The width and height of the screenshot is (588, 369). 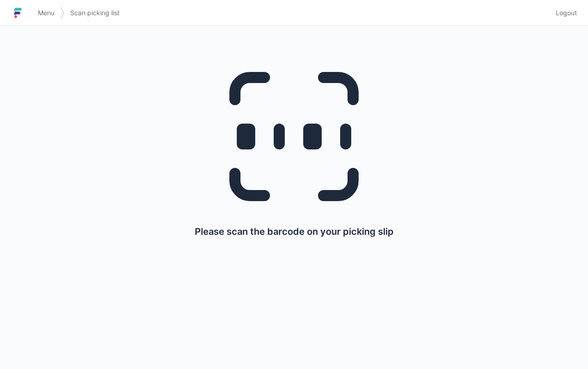 What do you see at coordinates (566, 13) in the screenshot?
I see `span: Logout` at bounding box center [566, 13].